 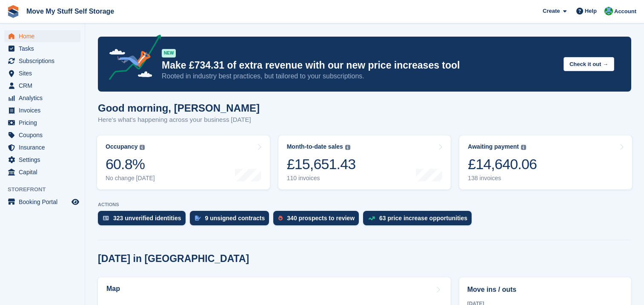 What do you see at coordinates (321, 218) in the screenshot?
I see `div: 340 prospects to review` at bounding box center [321, 218].